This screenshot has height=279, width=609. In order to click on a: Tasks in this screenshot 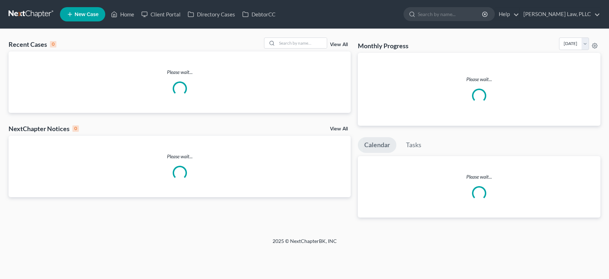, I will do `click(414, 145)`.